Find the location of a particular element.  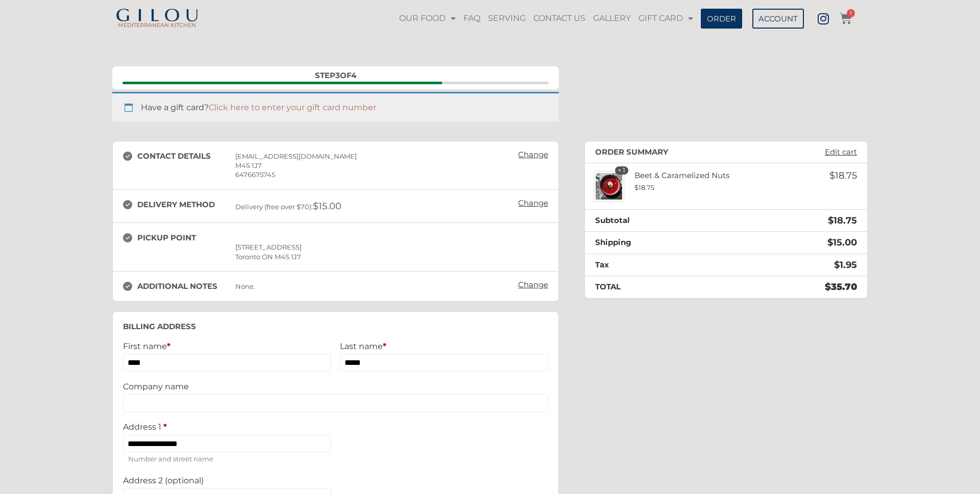

span: Number and street name is located at coordinates (227, 460).